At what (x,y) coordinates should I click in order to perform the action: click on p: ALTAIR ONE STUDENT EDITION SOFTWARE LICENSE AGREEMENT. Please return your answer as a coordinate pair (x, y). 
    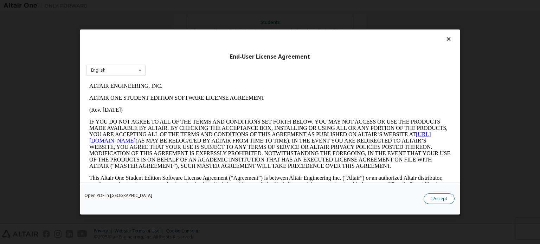
    Looking at the image, I should click on (183, 18).